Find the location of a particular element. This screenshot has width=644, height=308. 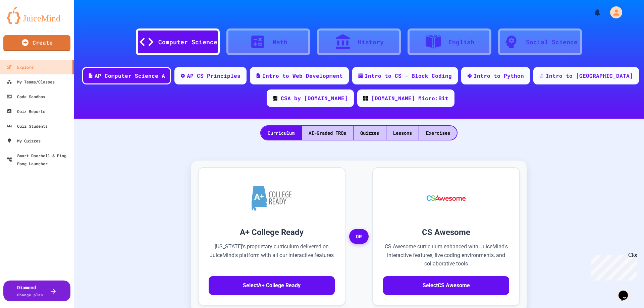

div: Lessons is located at coordinates (402, 133).